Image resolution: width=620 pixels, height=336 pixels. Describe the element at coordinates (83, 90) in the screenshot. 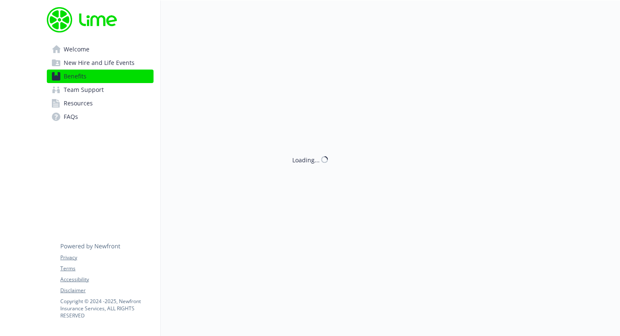

I see `span: Team Support` at that location.